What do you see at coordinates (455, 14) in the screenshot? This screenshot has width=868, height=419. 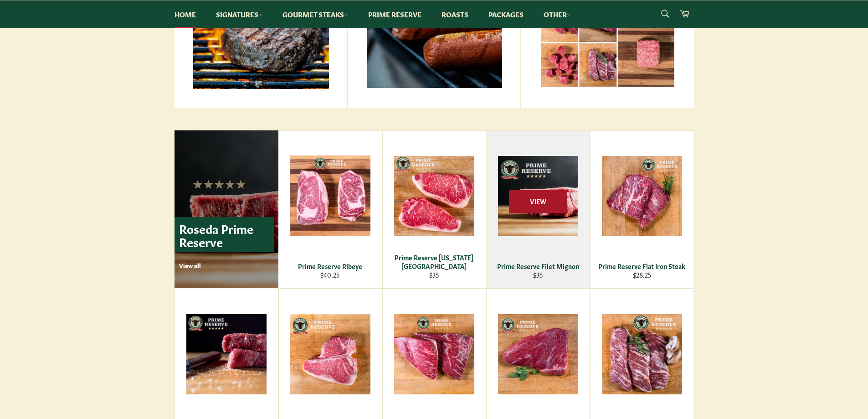 I see `a: Roasts` at bounding box center [455, 14].